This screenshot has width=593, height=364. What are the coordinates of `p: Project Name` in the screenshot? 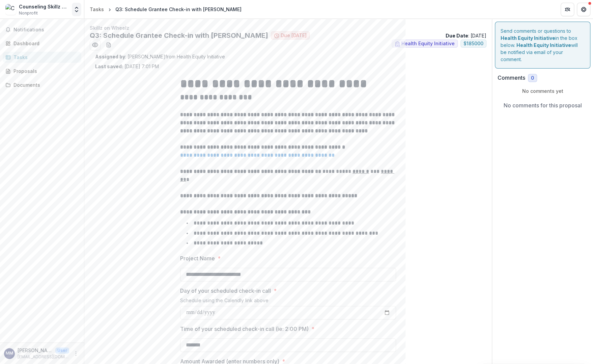 It's located at (198, 258).